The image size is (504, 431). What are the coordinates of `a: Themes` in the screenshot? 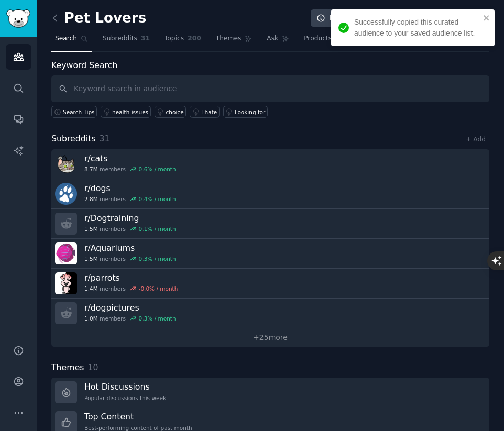 It's located at (234, 41).